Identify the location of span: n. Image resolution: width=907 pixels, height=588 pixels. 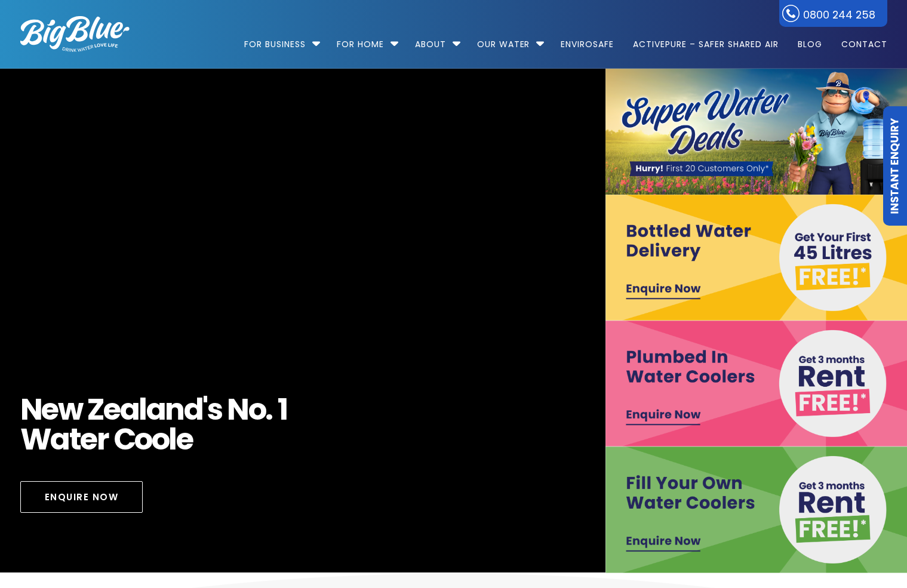
(175, 409).